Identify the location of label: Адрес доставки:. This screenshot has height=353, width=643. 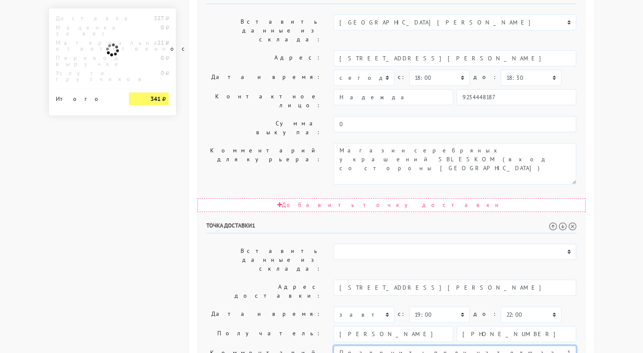
(264, 292).